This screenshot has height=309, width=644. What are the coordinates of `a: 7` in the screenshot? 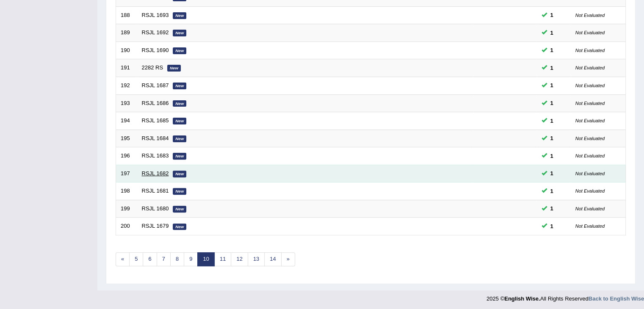 It's located at (163, 259).